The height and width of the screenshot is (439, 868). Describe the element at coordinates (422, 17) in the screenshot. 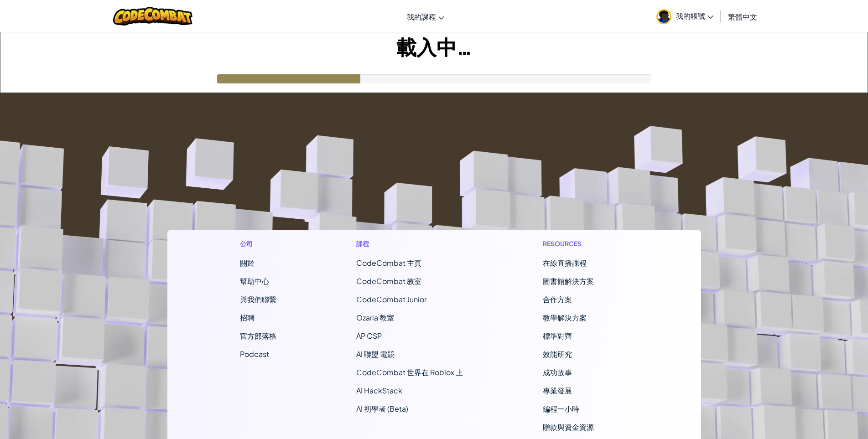

I see `span: 我的課程` at that location.